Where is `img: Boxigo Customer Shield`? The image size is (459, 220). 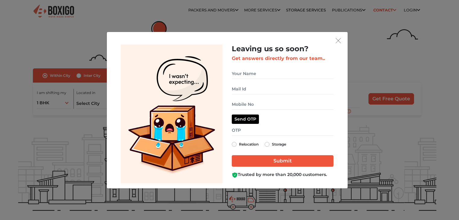 img: Boxigo Customer Shield is located at coordinates (235, 175).